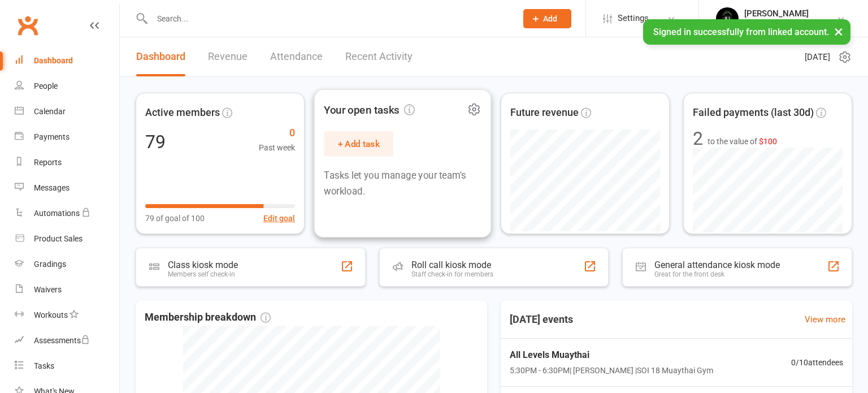 This screenshot has height=393, width=868. I want to click on div: Roll call kiosk mode, so click(452, 264).